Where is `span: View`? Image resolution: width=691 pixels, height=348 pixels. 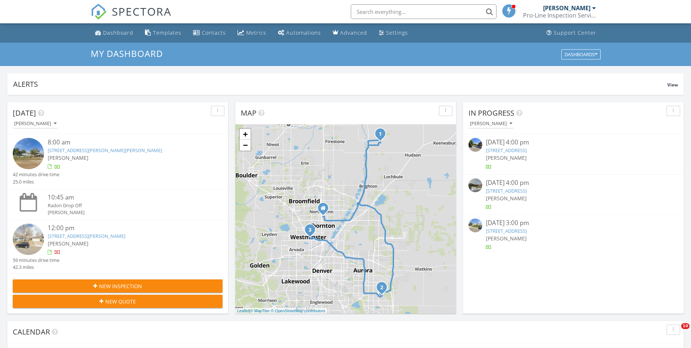 span: View is located at coordinates (673, 85).